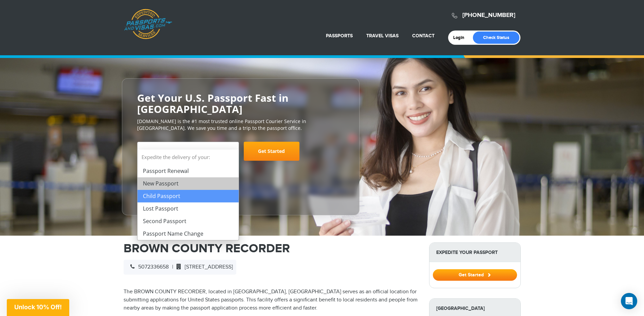 This screenshot has width=644, height=316. I want to click on strong: Expedite Your Passport, so click(475, 252).